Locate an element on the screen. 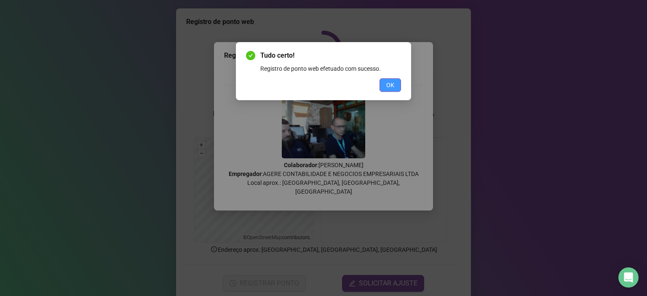  span: check-circle is located at coordinates (251, 56).